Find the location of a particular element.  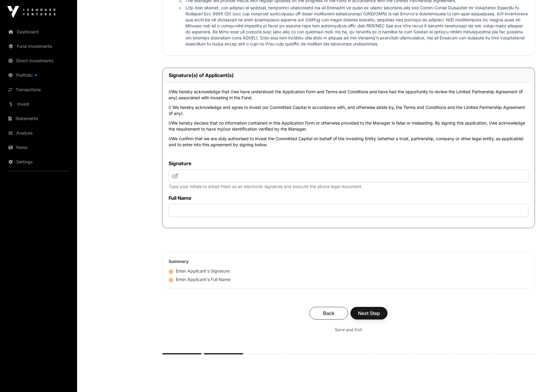

a: Analysis is located at coordinates (39, 133).